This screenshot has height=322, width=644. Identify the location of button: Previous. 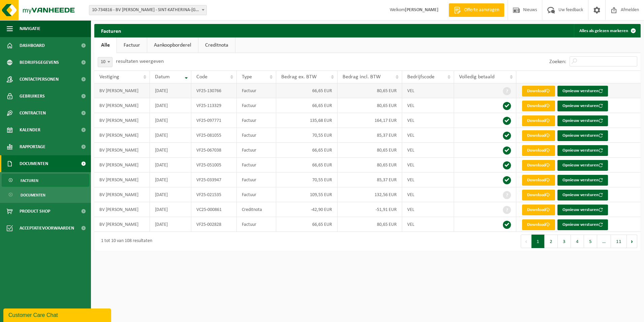
(526, 241).